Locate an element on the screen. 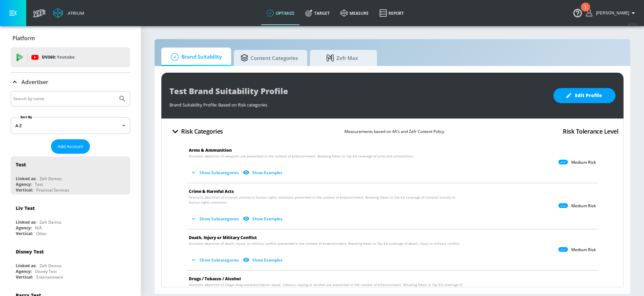  span: Drugs / Tobacco / Alcohol is located at coordinates (215, 279).